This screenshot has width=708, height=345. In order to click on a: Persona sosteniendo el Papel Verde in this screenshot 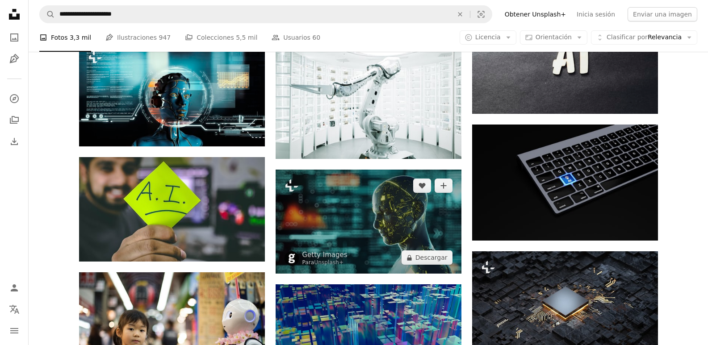, I will do `click(172, 209)`.